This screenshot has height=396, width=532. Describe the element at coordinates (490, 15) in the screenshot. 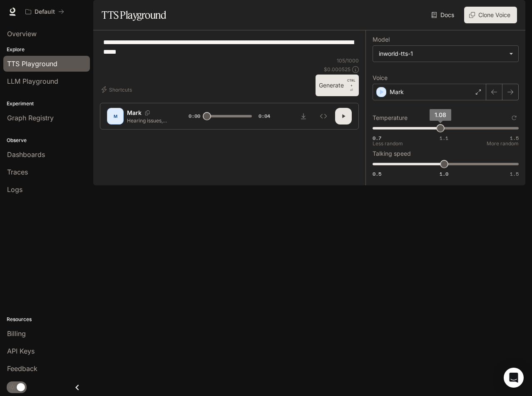

I see `button: Clone Voice` at that location.